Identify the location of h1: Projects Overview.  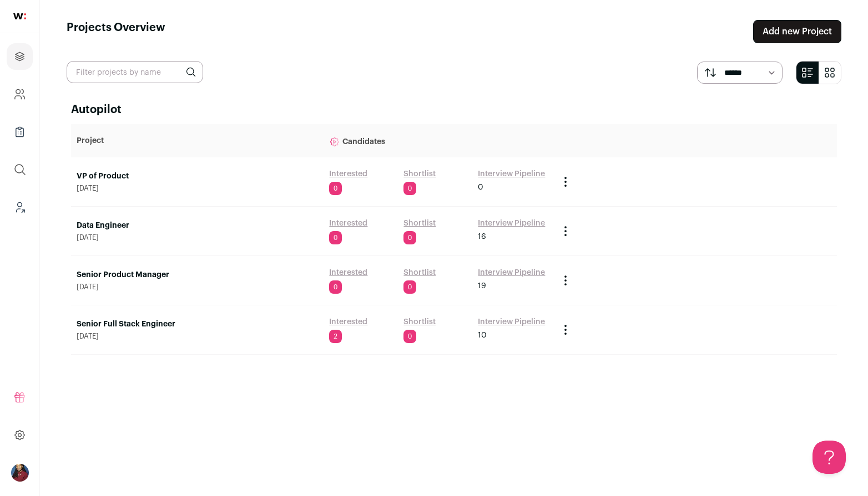
(116, 31).